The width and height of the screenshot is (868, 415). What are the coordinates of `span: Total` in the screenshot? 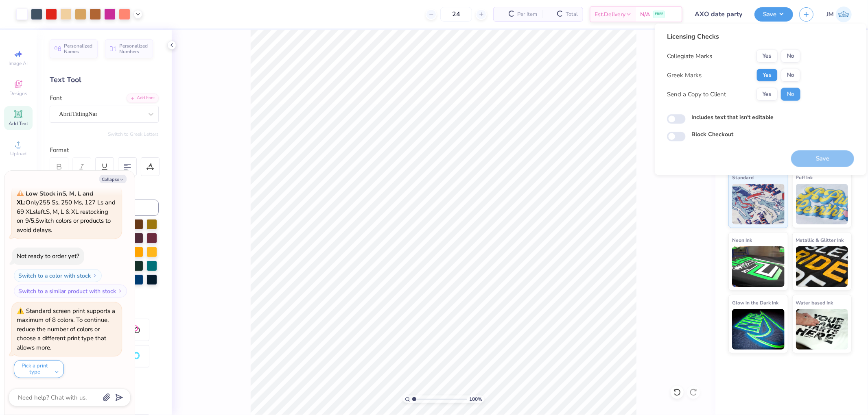 It's located at (571, 14).